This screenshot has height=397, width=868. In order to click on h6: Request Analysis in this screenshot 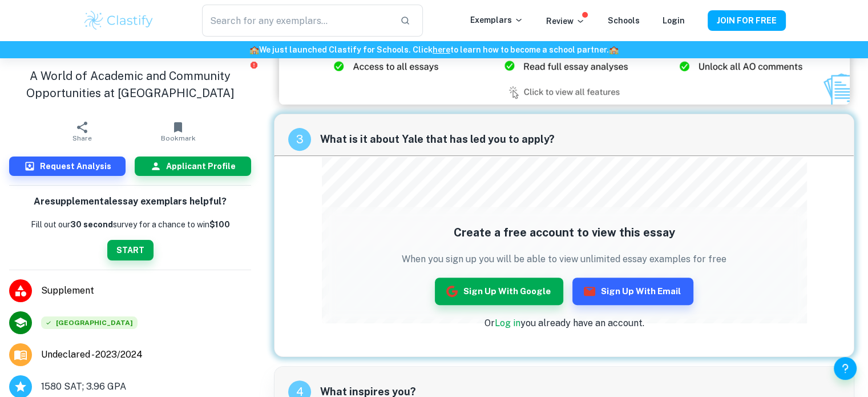, I will do `click(76, 166)`.